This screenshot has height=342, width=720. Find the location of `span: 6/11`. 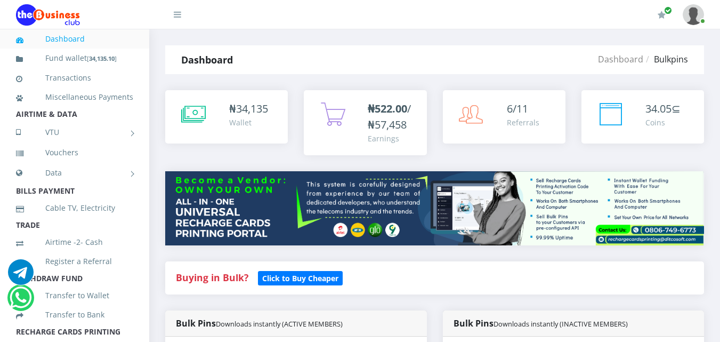

span: 6/11 is located at coordinates (518, 108).